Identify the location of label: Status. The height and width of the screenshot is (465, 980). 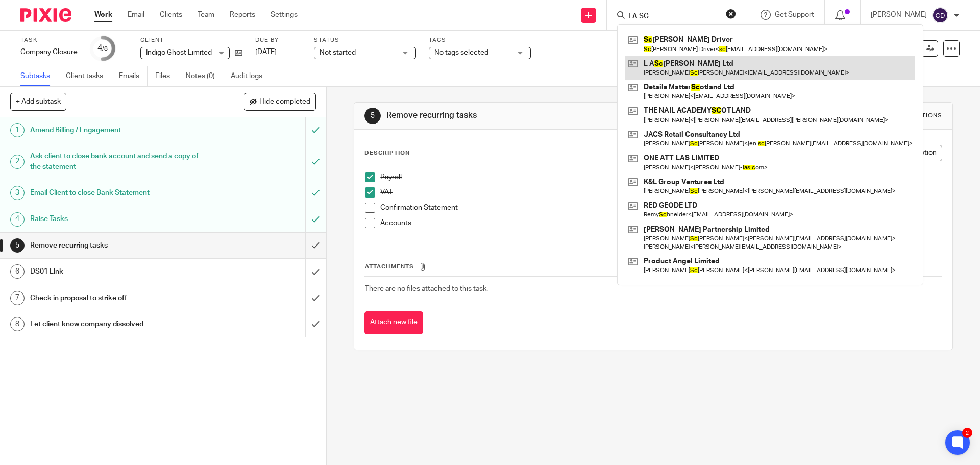
(365, 41).